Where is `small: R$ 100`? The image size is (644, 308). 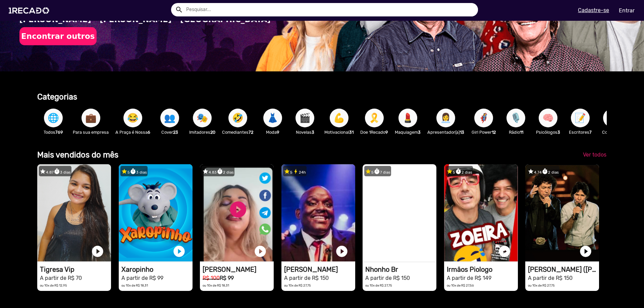
small: R$ 100 is located at coordinates (211, 277).